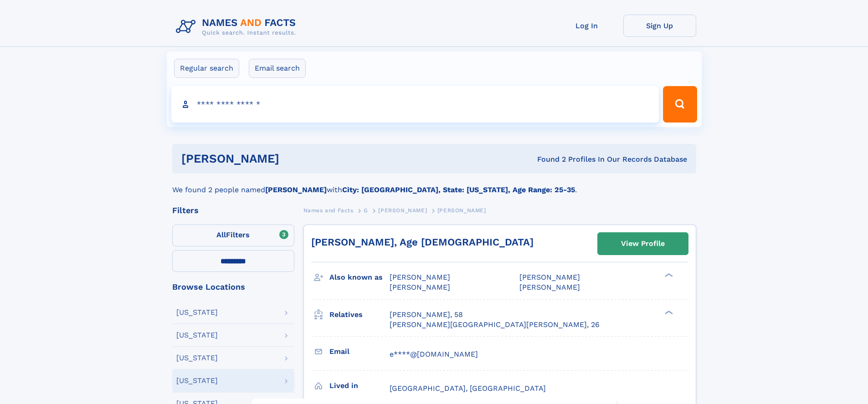 The width and height of the screenshot is (868, 404). Describe the element at coordinates (548, 160) in the screenshot. I see `div: Found 2 Profiles In Our Records Database` at that location.